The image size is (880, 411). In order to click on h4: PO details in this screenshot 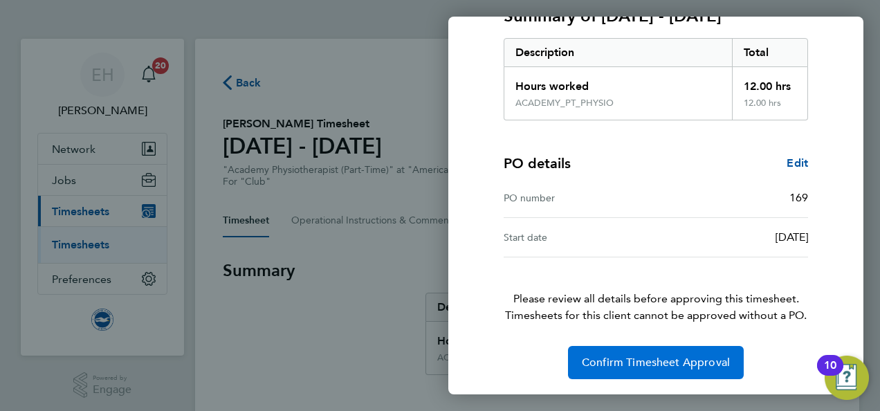, I will do `click(537, 163)`.